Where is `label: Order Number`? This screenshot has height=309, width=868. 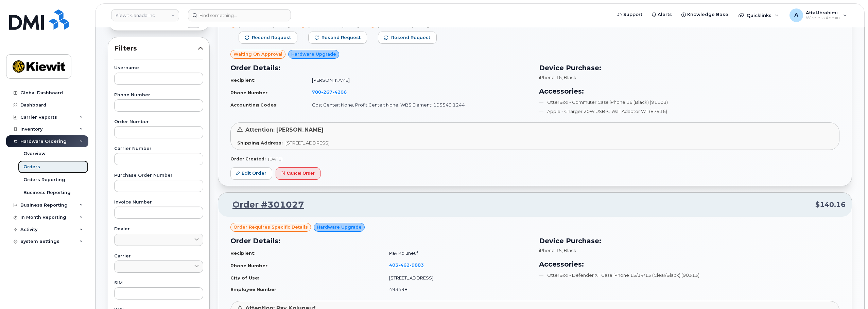
label: Order Number is located at coordinates (159, 122).